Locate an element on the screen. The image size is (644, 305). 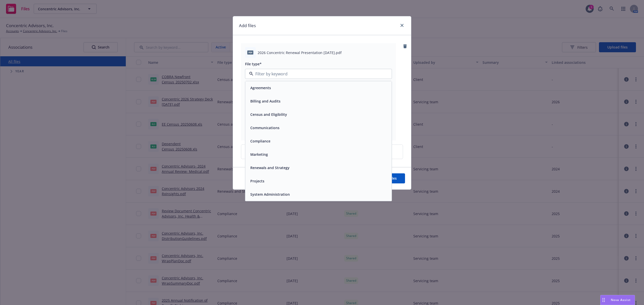
button: Billing and Audits is located at coordinates (265, 101).